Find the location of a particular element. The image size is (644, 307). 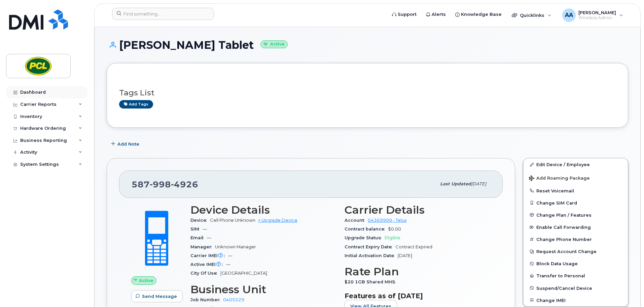

span: Contract Expired is located at coordinates (413, 246).